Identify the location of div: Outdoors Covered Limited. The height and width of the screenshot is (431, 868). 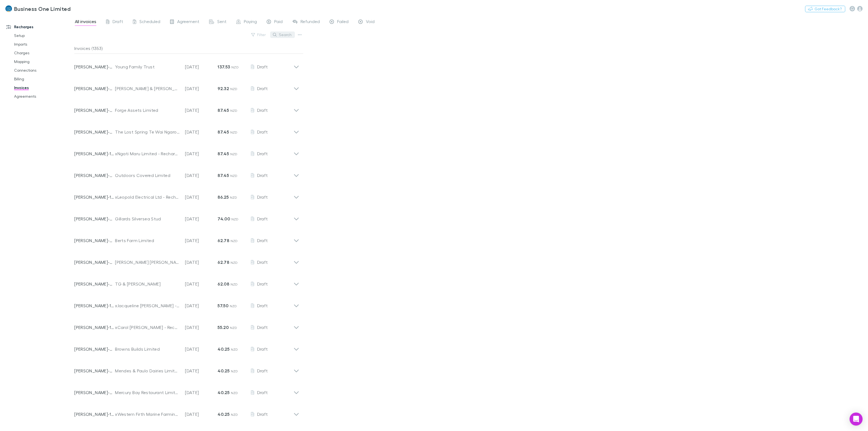
(148, 176).